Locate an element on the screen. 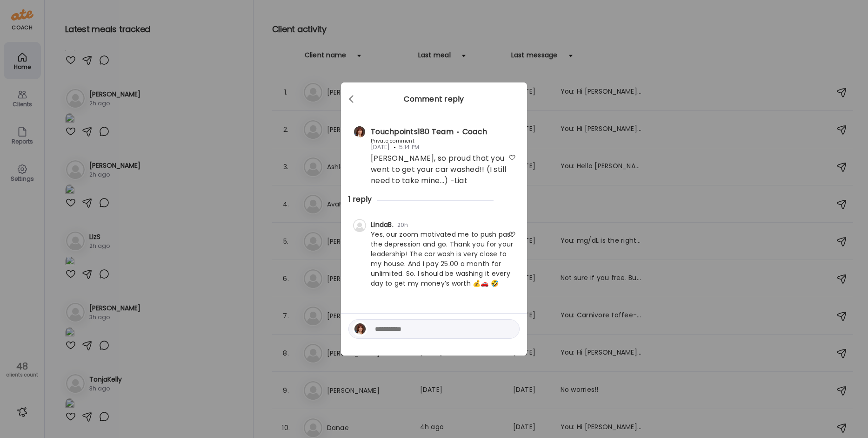 The width and height of the screenshot is (868, 438). div: 1 reply is located at coordinates (434, 199).